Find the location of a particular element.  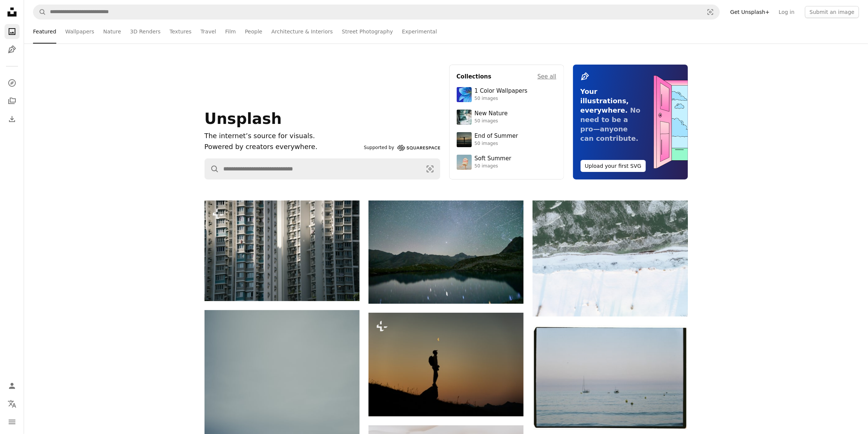

a: Snow covered landscape with frozen water is located at coordinates (610, 258).